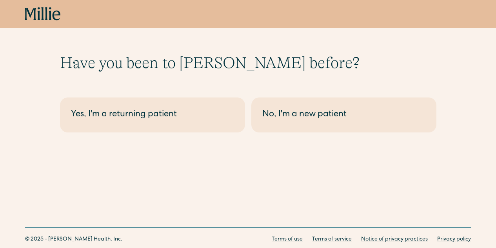  Describe the element at coordinates (454, 239) in the screenshot. I see `a: Privacy policy` at that location.